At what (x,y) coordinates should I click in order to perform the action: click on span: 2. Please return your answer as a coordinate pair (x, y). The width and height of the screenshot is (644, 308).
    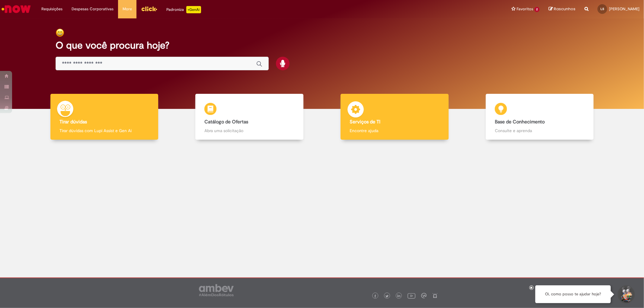
    Looking at the image, I should click on (536, 9).